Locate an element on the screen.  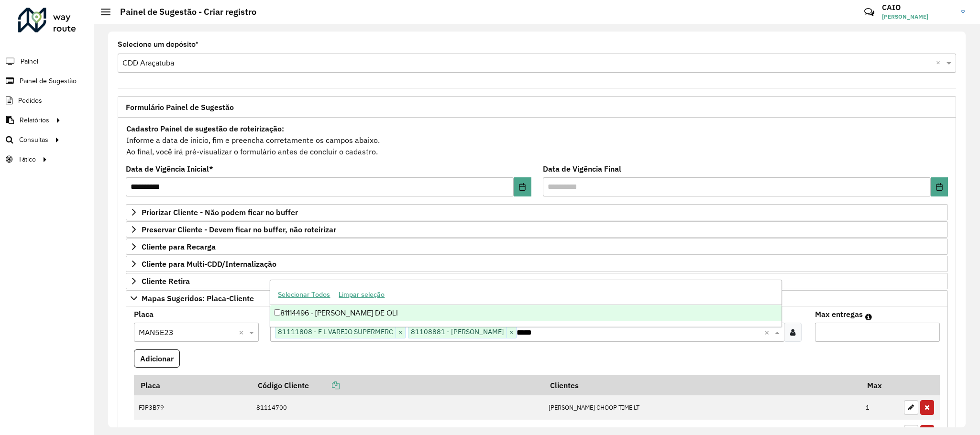
button: Adicionar is located at coordinates (157, 358).